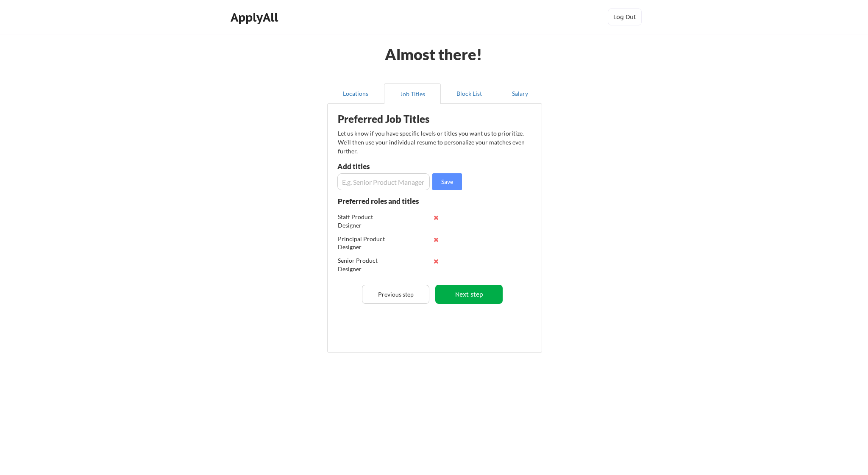  What do you see at coordinates (448, 182) in the screenshot?
I see `button: Save` at bounding box center [448, 182].